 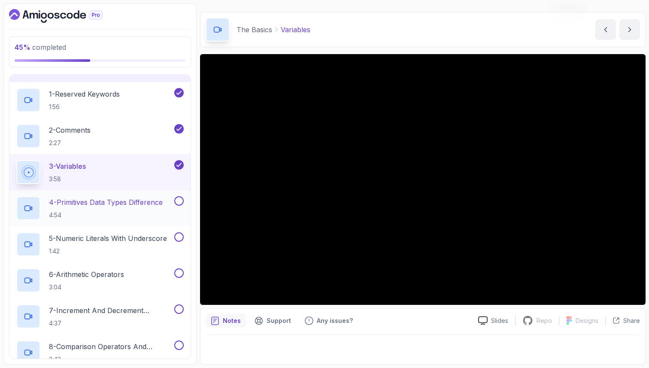 What do you see at coordinates (226, 321) in the screenshot?
I see `button: notes button` at bounding box center [226, 321].